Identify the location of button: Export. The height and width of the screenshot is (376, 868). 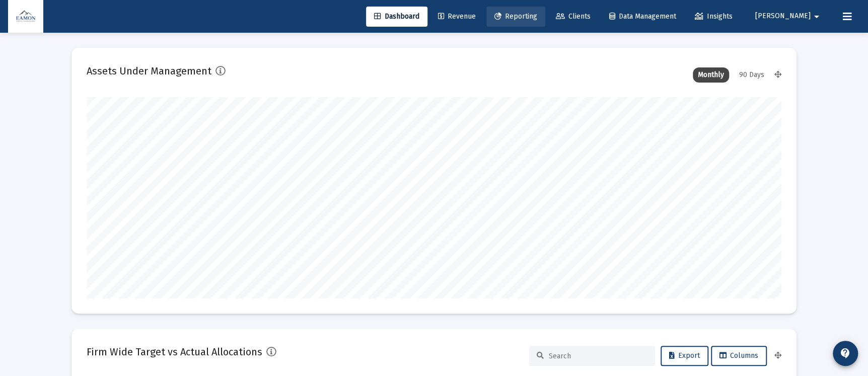
(684, 356).